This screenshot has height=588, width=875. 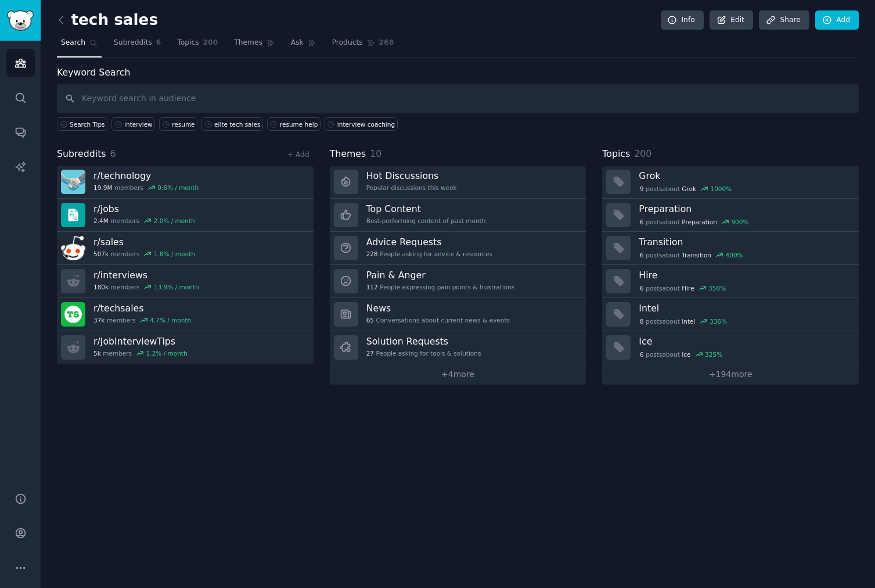 What do you see at coordinates (721, 189) in the screenshot?
I see `div: 1000 %` at bounding box center [721, 189].